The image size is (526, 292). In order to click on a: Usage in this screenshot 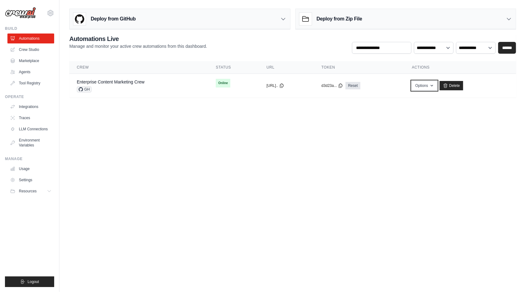, I will do `click(31, 169)`.